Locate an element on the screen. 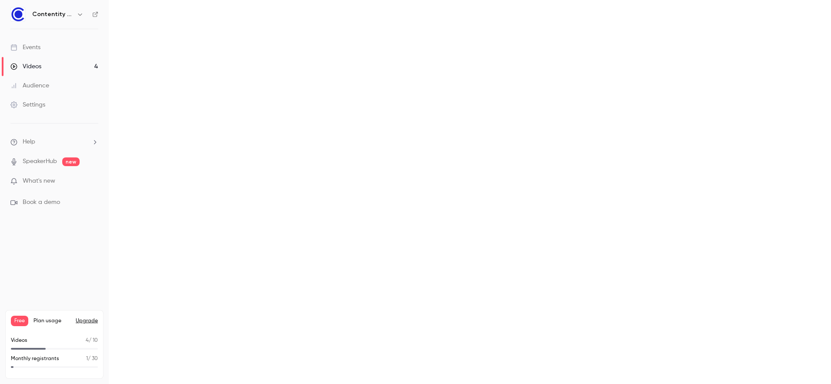  li: help-dropdown-opener is located at coordinates (54, 142).